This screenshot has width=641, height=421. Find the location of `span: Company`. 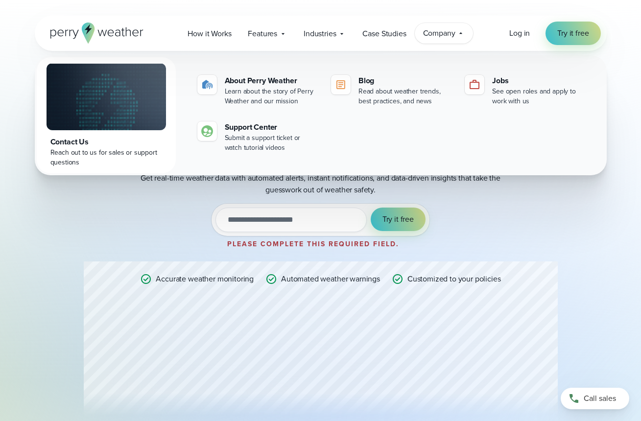

span: Company is located at coordinates (439, 33).